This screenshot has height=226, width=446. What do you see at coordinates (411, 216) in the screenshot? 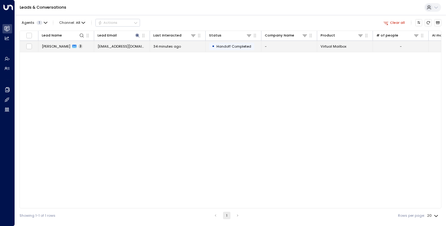
I see `label: Rows per page:` at bounding box center [411, 216].